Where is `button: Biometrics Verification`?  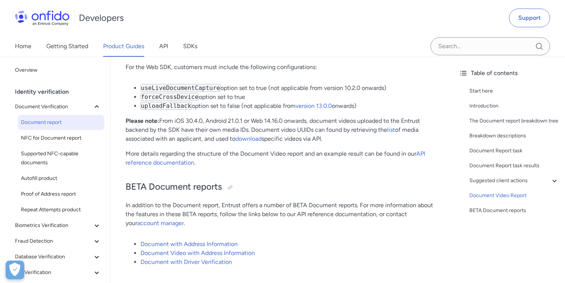
button: Biometrics Verification is located at coordinates (58, 226).